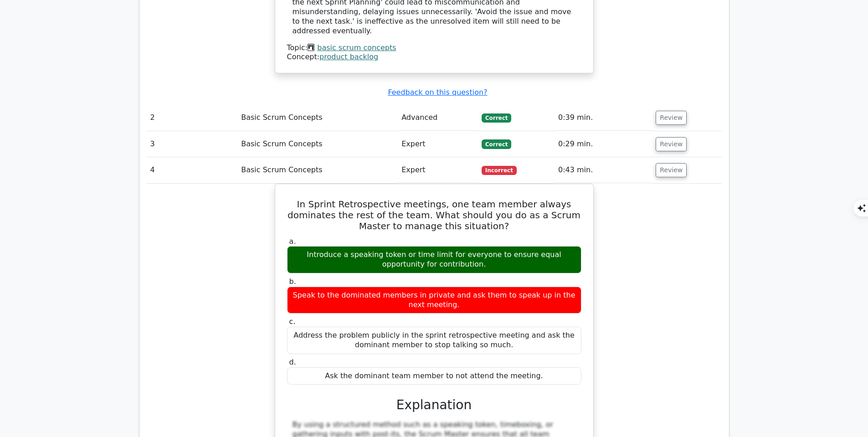 This screenshot has width=868, height=437. Describe the element at coordinates (434, 405) in the screenshot. I see `h3: Explanation` at that location.